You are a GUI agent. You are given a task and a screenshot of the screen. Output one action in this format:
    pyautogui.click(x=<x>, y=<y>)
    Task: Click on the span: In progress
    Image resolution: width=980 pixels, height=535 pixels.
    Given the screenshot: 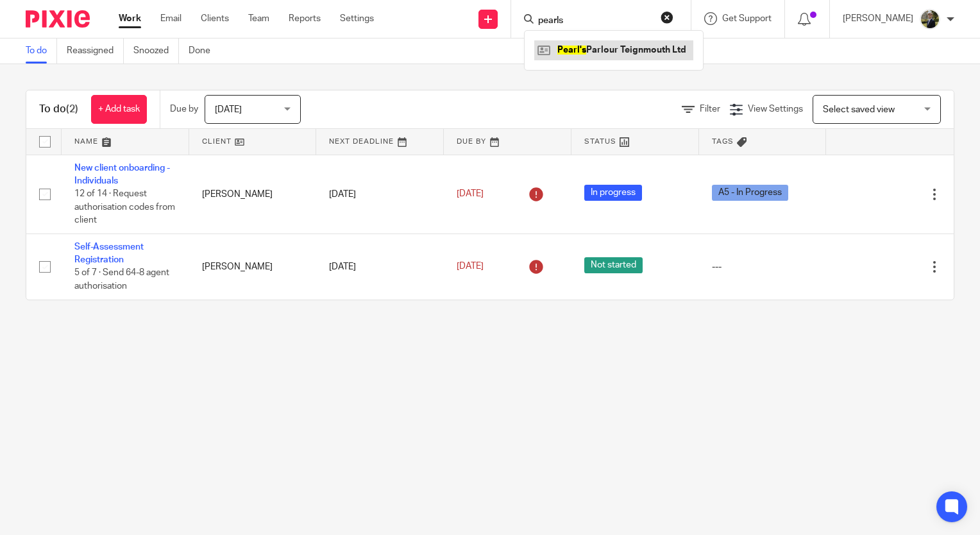 What is the action you would take?
    pyautogui.click(x=613, y=192)
    